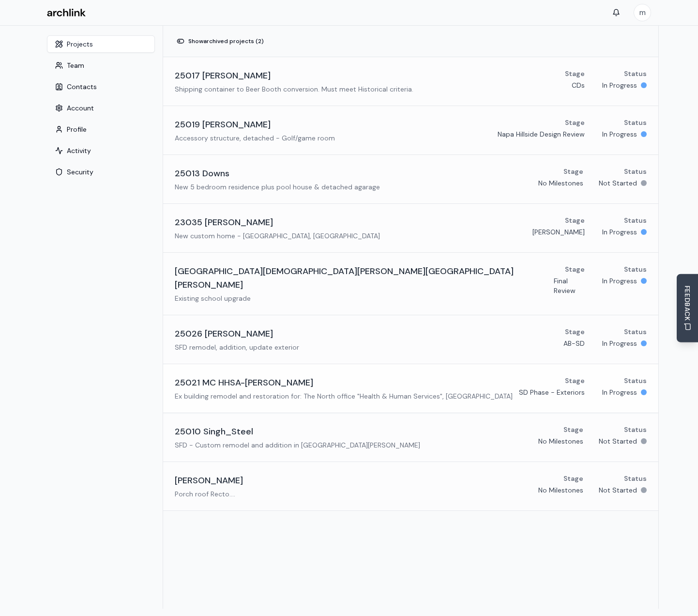  What do you see at coordinates (343, 396) in the screenshot?
I see `p: Ex building remodel and restoration for: The North office "Health & Human Services", [GEOGRAPHIC_...` at bounding box center [343, 396].